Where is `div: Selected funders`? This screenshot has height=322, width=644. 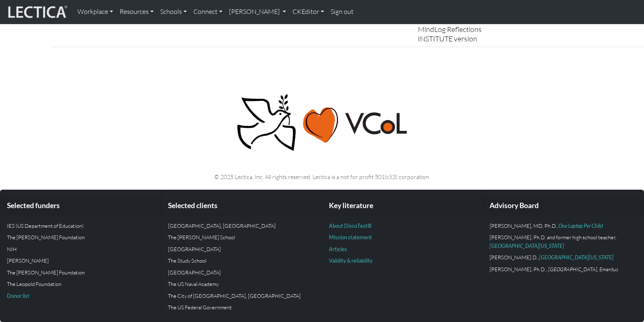 div: Selected funders is located at coordinates (81, 205).